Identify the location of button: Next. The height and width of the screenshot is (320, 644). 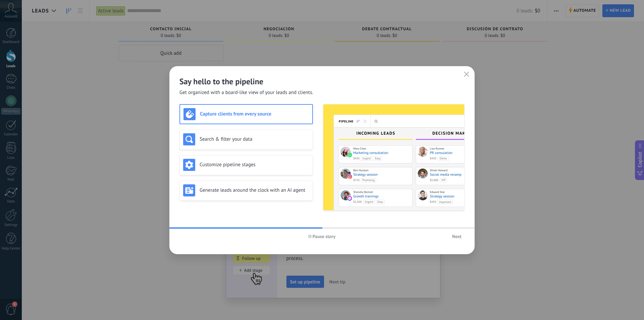
(457, 236).